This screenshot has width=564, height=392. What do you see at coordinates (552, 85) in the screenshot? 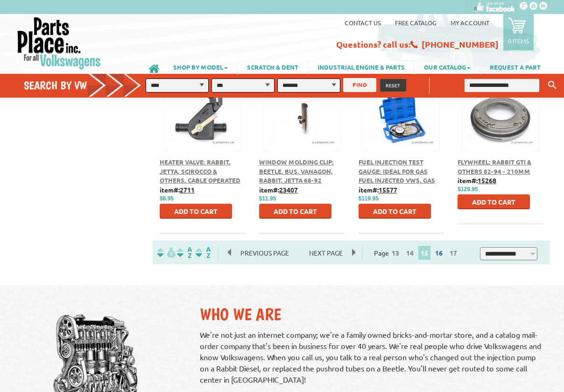
I see `button: Keyword Search` at bounding box center [552, 85].